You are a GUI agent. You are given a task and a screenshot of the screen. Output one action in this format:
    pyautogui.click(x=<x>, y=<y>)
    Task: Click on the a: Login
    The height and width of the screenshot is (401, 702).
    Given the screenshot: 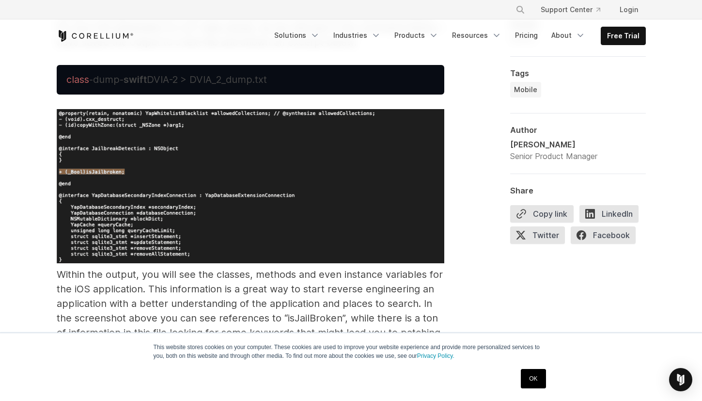 What is the action you would take?
    pyautogui.click(x=629, y=10)
    